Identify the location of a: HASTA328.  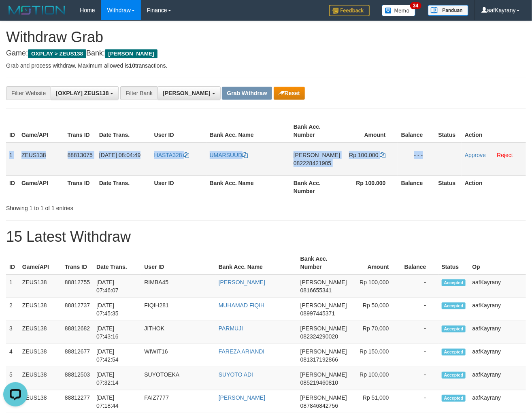
(171, 155).